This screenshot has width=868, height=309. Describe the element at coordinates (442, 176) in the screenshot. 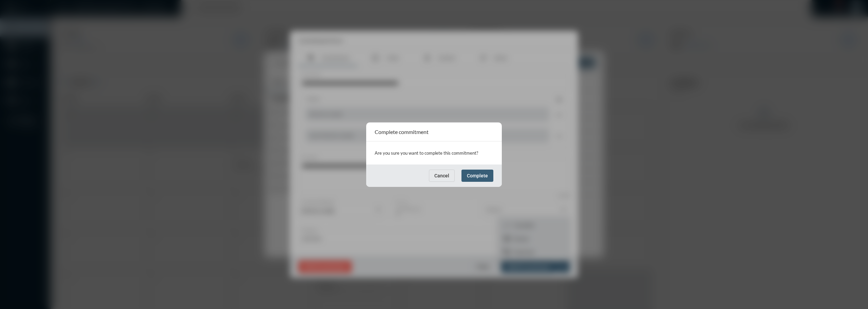

I see `button: Cancel` at that location.